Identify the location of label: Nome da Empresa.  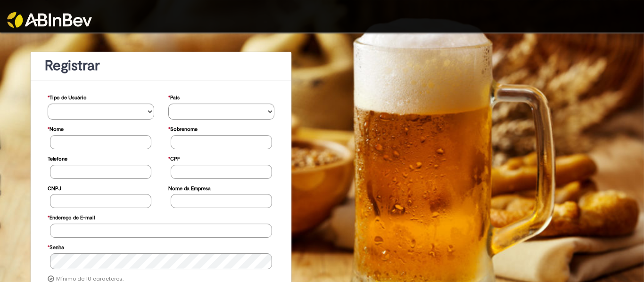
(189, 187).